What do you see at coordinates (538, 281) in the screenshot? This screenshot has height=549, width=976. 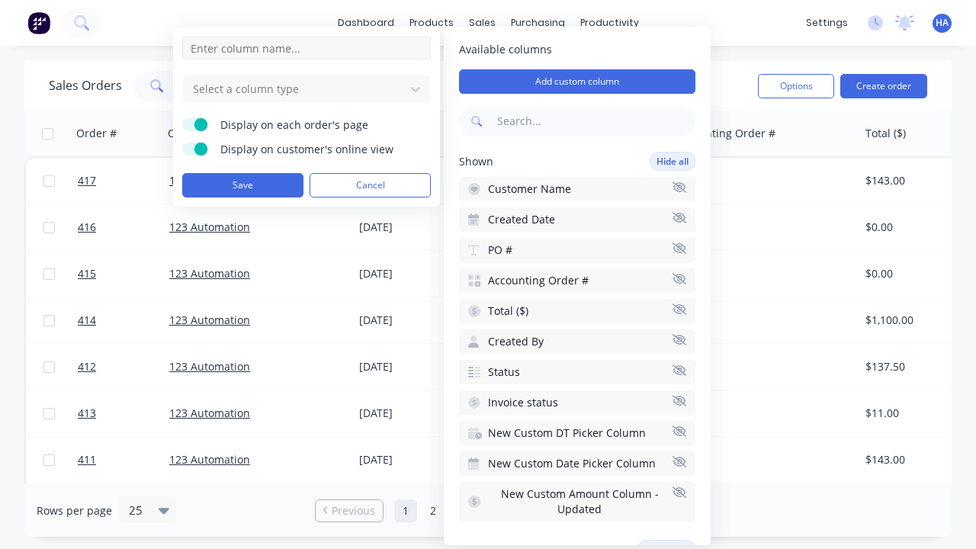 I see `span: Accounting Order #` at bounding box center [538, 281].